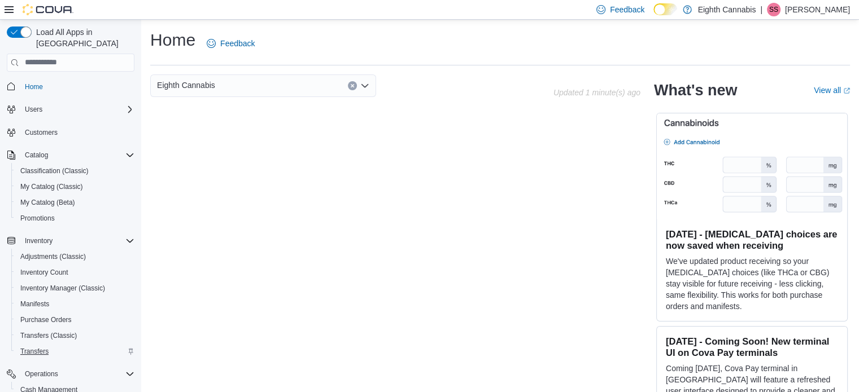 The image size is (859, 392). Describe the element at coordinates (34, 87) in the screenshot. I see `a: Home` at that location.